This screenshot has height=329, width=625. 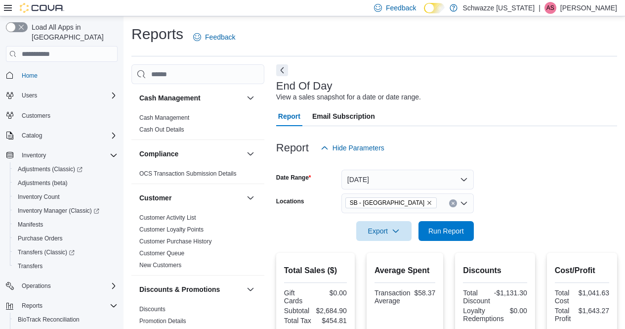 I want to click on a: Transfers (Classic), so click(x=66, y=252).